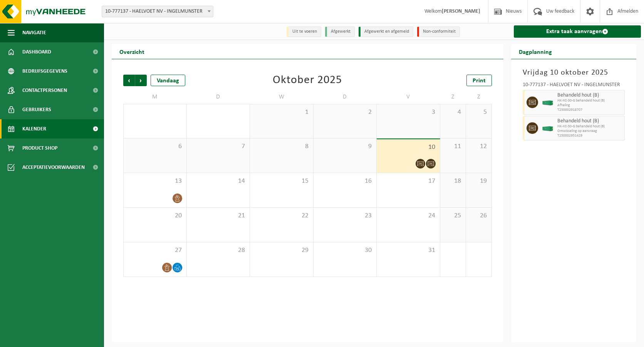 This screenshot has width=644, height=347. I want to click on span: 12, so click(479, 146).